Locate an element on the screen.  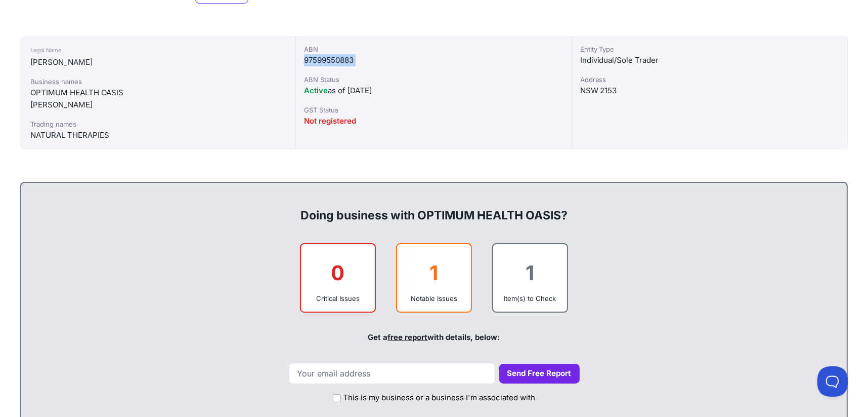
span: Active is located at coordinates (316, 90).